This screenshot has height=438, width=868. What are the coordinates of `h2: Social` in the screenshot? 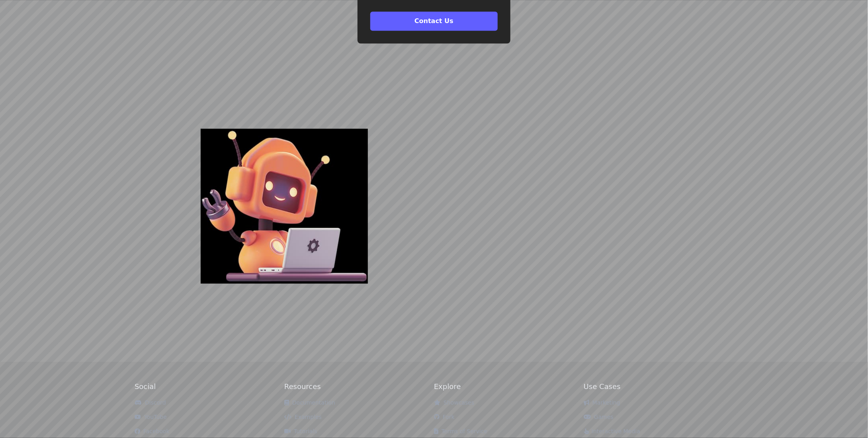 It's located at (210, 387).